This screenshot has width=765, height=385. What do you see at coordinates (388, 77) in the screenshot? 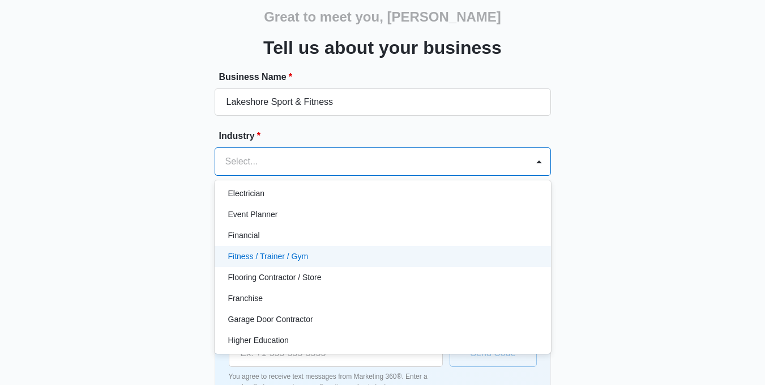
I see `label: Business Name` at bounding box center [388, 77].